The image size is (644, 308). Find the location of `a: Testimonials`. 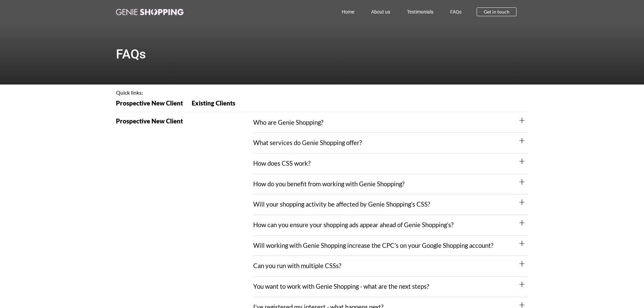

a: Testimonials is located at coordinates (420, 12).